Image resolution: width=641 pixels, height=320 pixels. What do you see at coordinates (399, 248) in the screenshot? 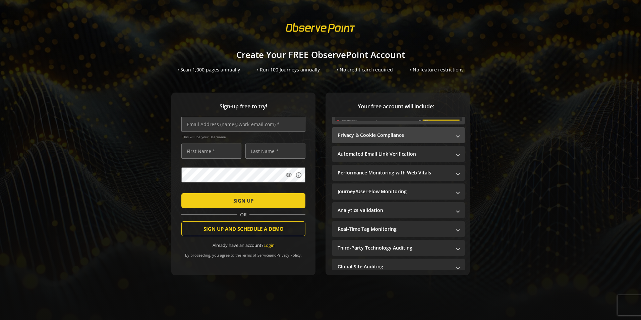
I see `mat-expansion-panel-header: Third-Party Technology Auditing` at bounding box center [399, 248].